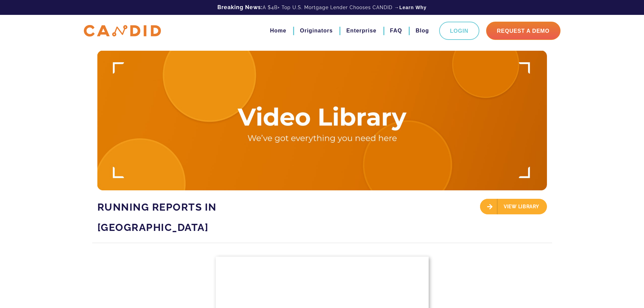  I want to click on a: Blog, so click(422, 30).